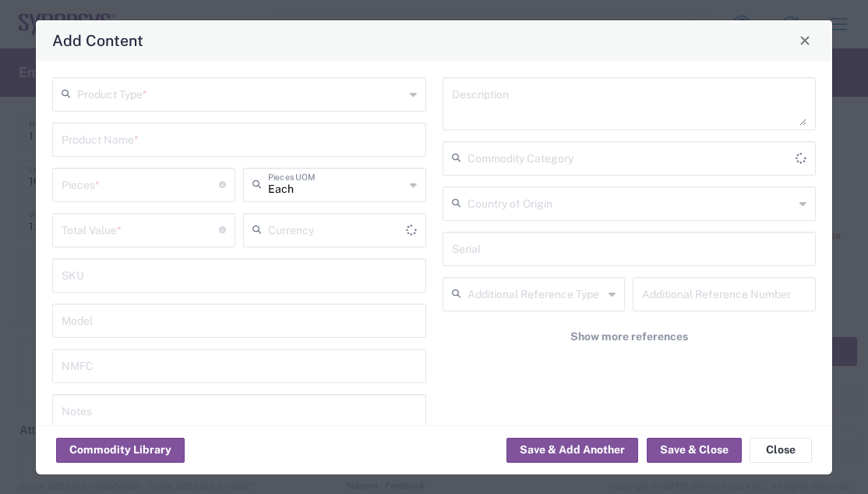 Image resolution: width=868 pixels, height=494 pixels. Describe the element at coordinates (120, 450) in the screenshot. I see `button: Commodity Library` at that location.